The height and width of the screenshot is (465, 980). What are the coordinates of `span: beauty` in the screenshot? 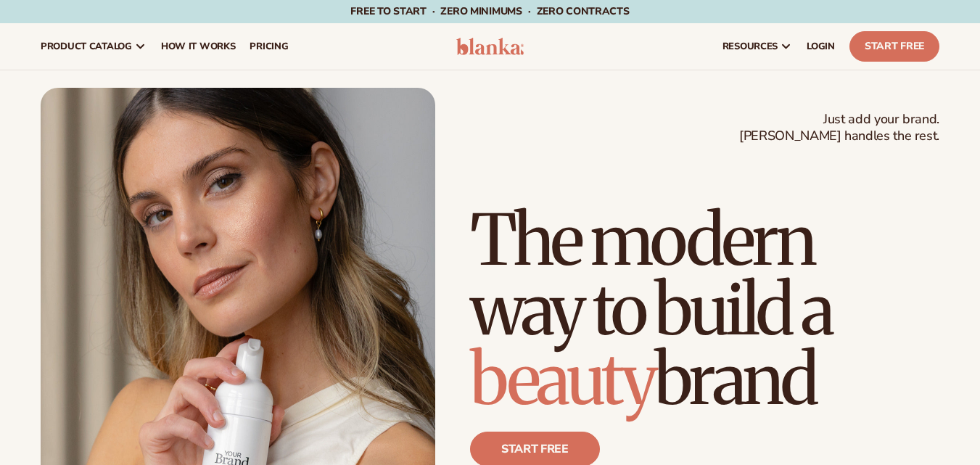 It's located at (563, 379).